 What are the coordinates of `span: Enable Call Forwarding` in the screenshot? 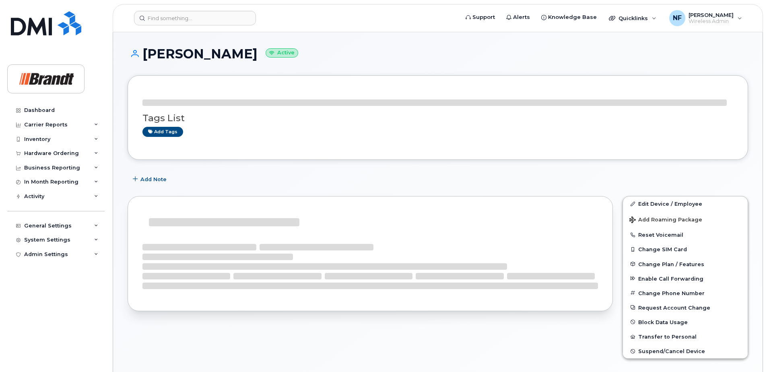 It's located at (671, 278).